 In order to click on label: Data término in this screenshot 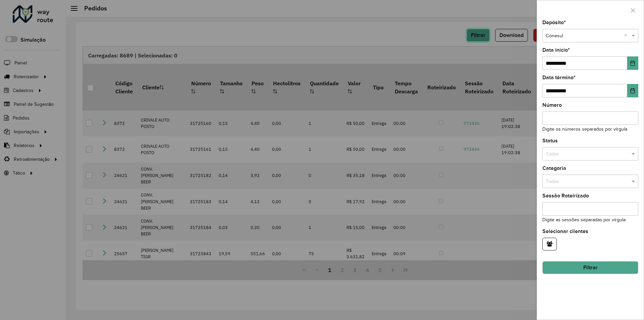, I will do `click(559, 77)`.